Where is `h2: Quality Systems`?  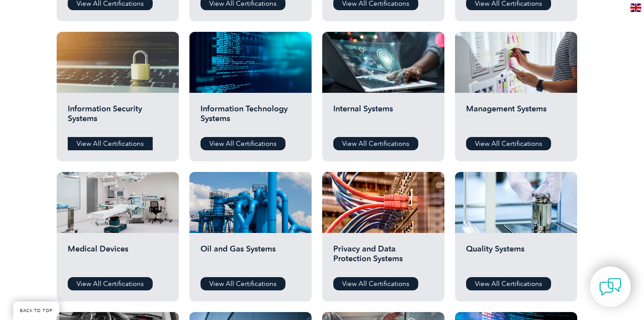
h2: Quality Systems is located at coordinates (516, 257).